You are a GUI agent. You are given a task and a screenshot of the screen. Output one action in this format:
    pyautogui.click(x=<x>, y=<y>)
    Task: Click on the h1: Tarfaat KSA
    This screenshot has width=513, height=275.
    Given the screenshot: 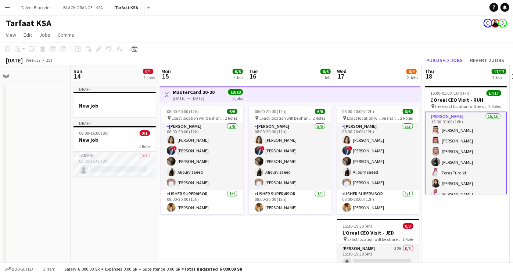 What is the action you would take?
    pyautogui.click(x=29, y=23)
    